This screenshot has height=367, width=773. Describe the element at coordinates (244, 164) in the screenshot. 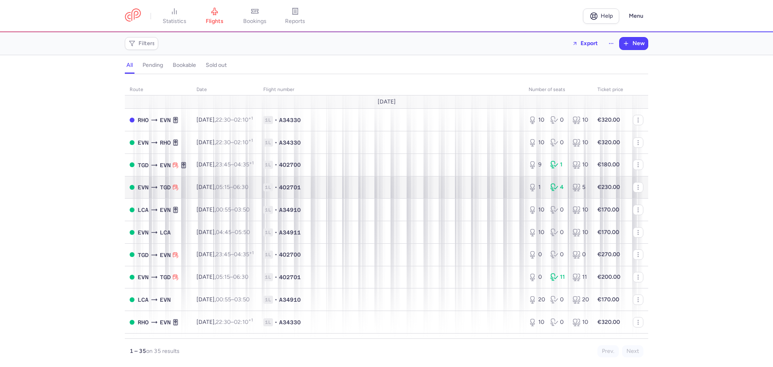

I see `time: 04:35` at that location.